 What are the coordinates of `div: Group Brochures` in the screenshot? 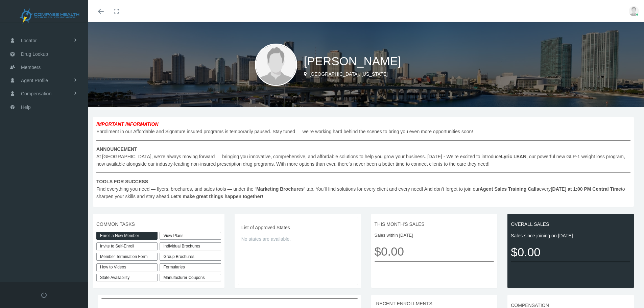 It's located at (190, 256).